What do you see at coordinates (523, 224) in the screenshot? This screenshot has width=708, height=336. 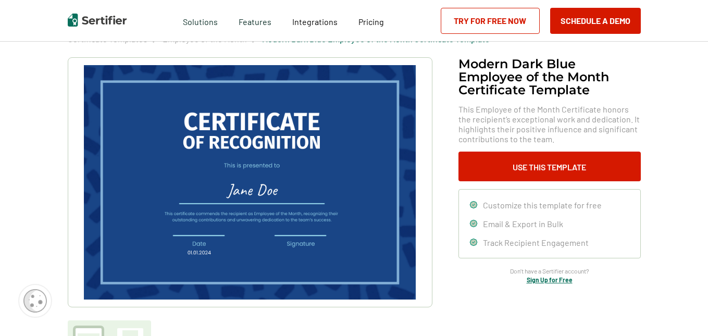 I see `span: Email & Export in Bulk` at bounding box center [523, 224].